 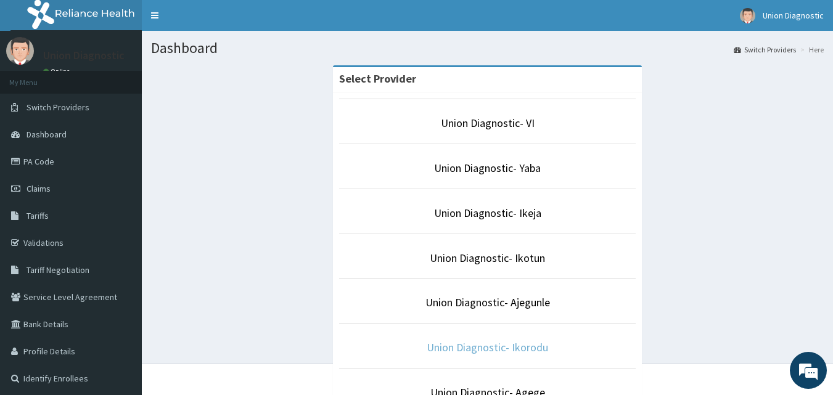 What do you see at coordinates (487, 347) in the screenshot?
I see `a: Union Diagnostic- Ikorodu` at bounding box center [487, 347].